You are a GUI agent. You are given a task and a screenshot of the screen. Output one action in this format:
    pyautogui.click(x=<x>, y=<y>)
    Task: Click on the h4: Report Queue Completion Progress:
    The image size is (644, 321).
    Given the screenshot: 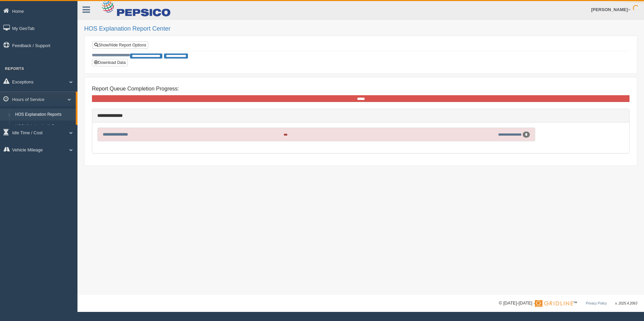 What is the action you would take?
    pyautogui.click(x=361, y=89)
    